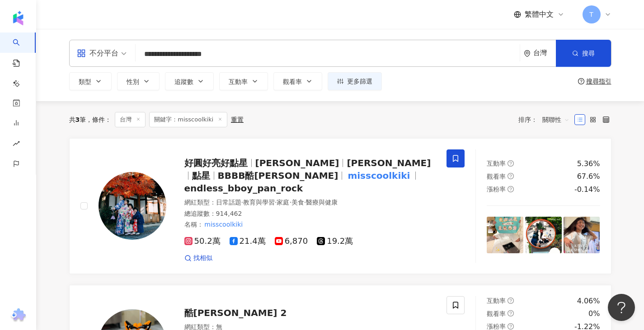 This screenshot has width=644, height=330. What do you see at coordinates (17, 144) in the screenshot?
I see `span: rise` at bounding box center [17, 144].